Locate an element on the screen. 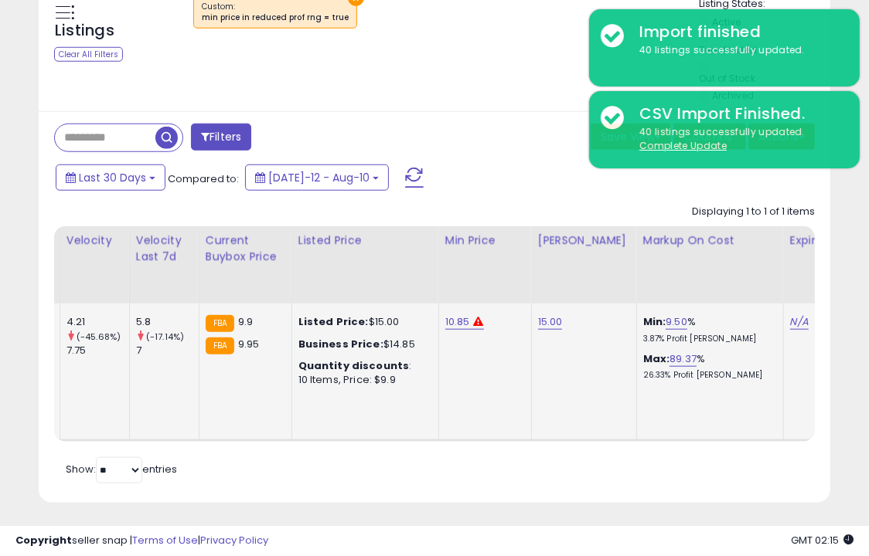 This screenshot has width=869, height=556. small: (-17.14%) is located at coordinates (165, 337).